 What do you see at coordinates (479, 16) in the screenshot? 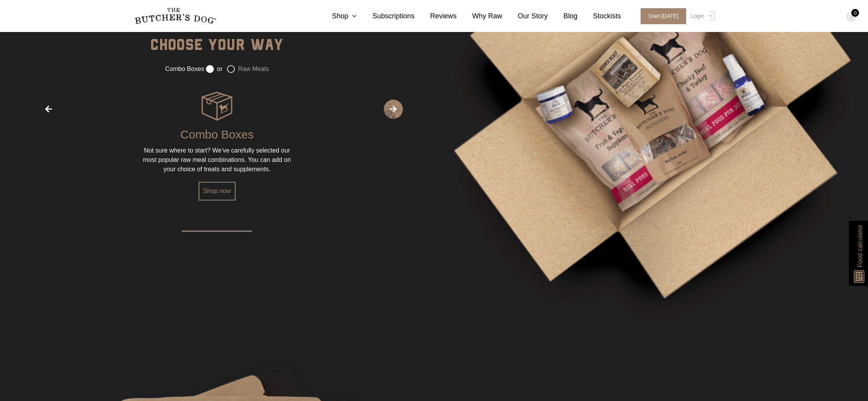
I see `a: Why Raw` at bounding box center [479, 16].